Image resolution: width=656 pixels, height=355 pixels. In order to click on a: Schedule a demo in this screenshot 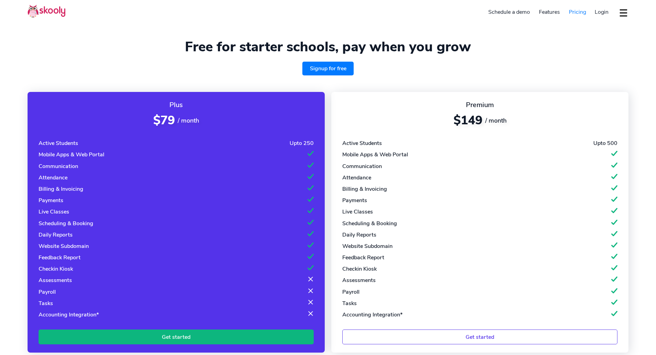, I will do `click(510, 12)`.